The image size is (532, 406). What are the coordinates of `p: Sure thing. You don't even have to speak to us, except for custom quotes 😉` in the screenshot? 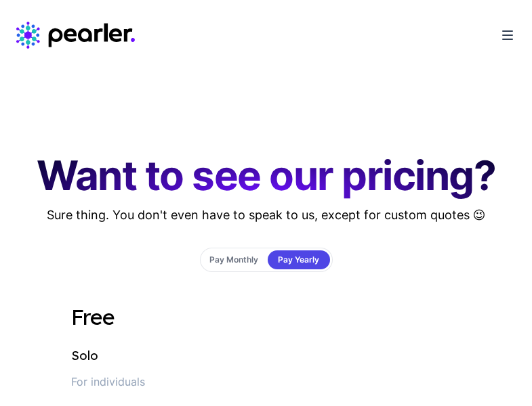 It's located at (266, 216).